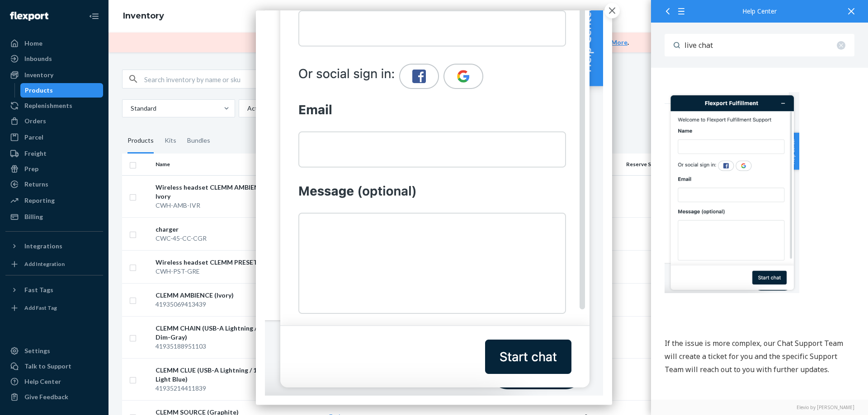 This screenshot has width=868, height=415. I want to click on div: Fast Tags, so click(39, 290).